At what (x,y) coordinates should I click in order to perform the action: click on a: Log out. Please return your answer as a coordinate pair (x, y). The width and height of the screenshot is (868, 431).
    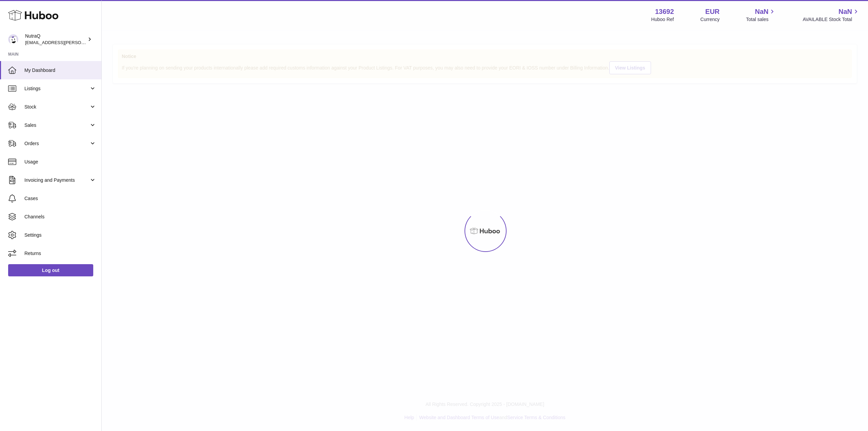
    Looking at the image, I should click on (50, 270).